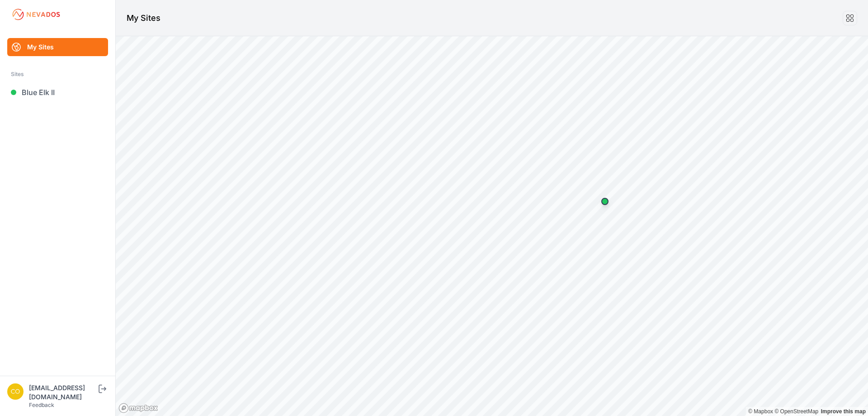  What do you see at coordinates (139, 408) in the screenshot?
I see `a: Mapbox logo` at bounding box center [139, 408].